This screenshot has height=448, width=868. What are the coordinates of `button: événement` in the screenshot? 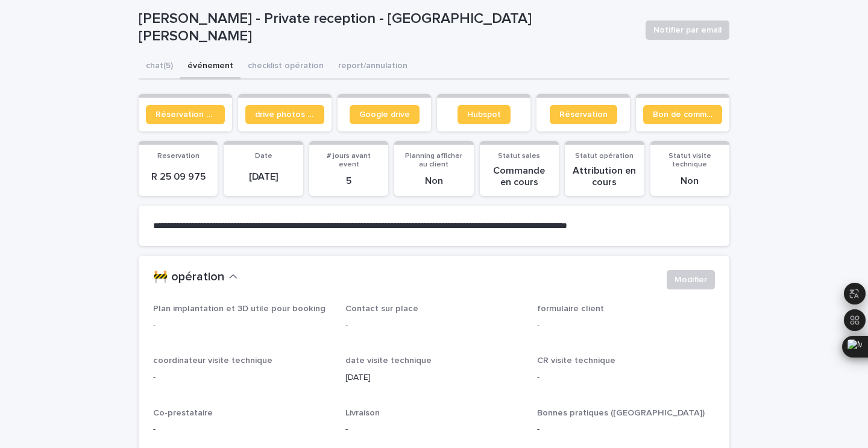 It's located at (211, 67).